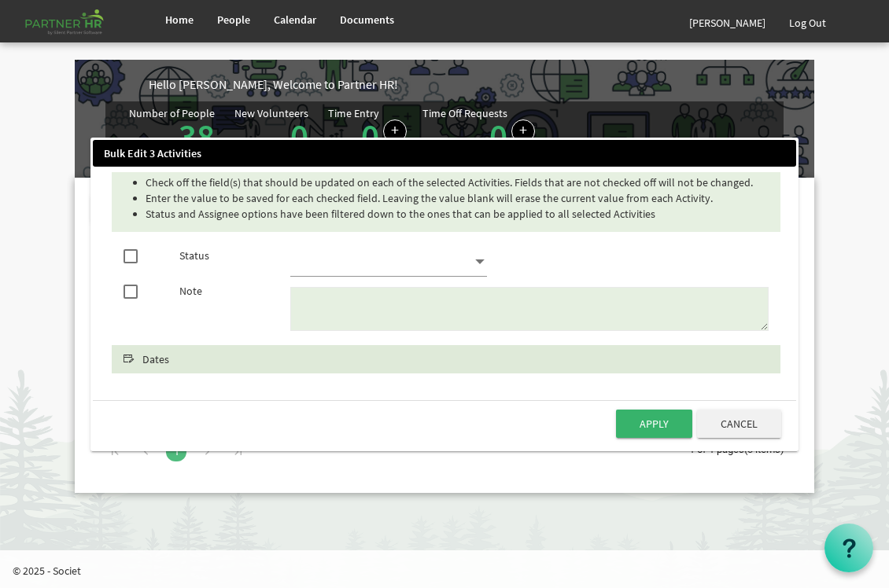 The height and width of the screenshot is (588, 889). Describe the element at coordinates (461, 198) in the screenshot. I see `li: Enter the value to be saved for each checked field. Leaving the value blank will erase the curren...` at that location.